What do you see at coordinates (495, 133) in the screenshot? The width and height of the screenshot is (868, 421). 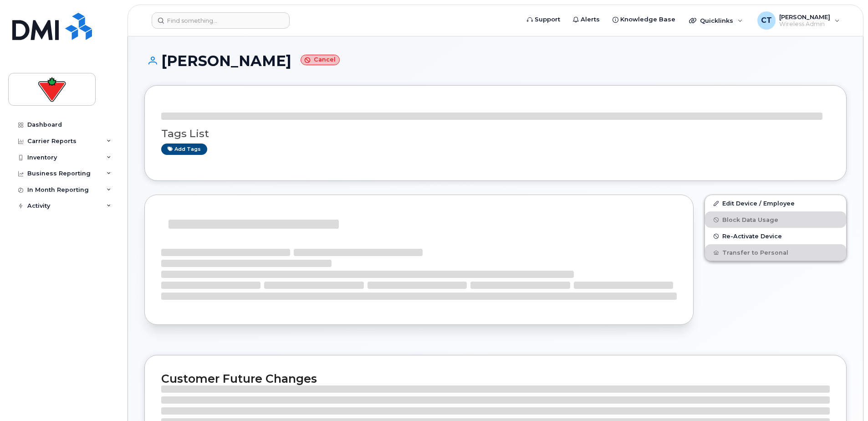 I see `h3: Tags List` at bounding box center [495, 133].